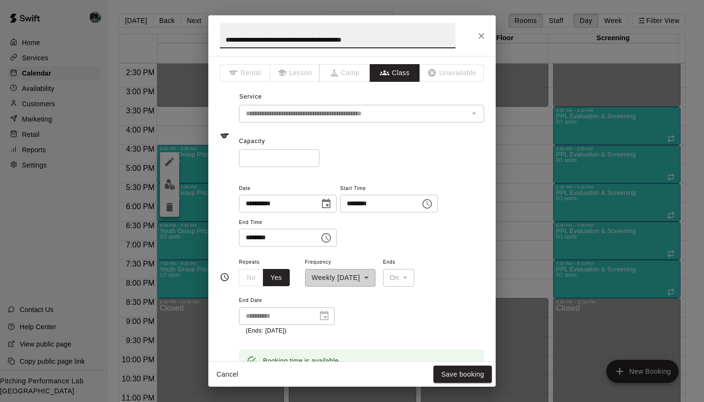 The height and width of the screenshot is (402, 704). Describe the element at coordinates (399, 278) in the screenshot. I see `div: On` at that location.